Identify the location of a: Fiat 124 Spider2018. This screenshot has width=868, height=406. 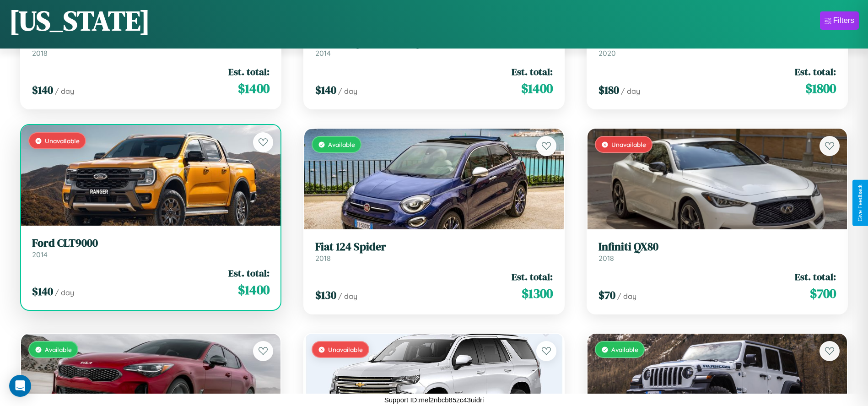
(434, 251).